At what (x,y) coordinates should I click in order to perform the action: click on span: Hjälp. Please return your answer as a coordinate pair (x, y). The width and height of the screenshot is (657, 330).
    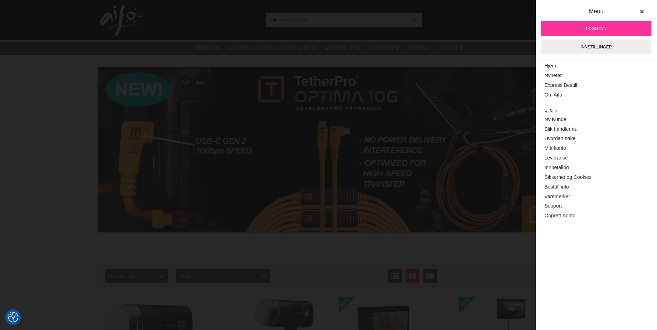
    Looking at the image, I should click on (596, 112).